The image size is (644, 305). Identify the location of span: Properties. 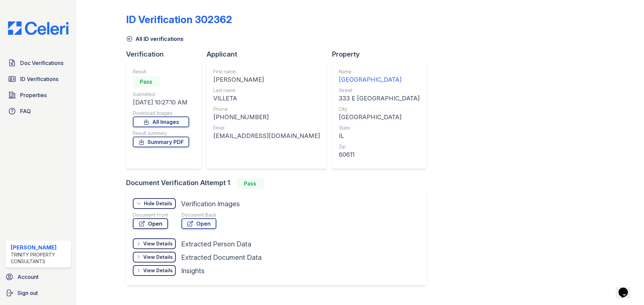
(33, 95).